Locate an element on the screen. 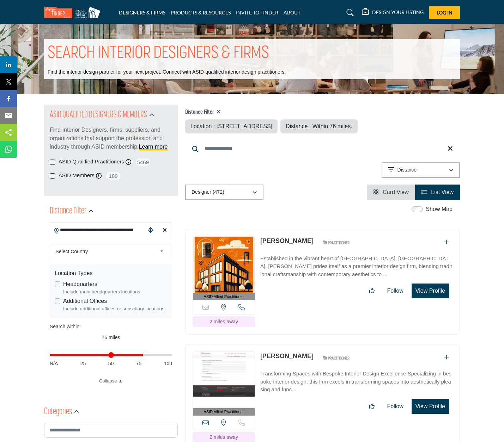 This screenshot has height=442, width=504. input: ASID Qualified Practitioners checkbox is located at coordinates (52, 162).